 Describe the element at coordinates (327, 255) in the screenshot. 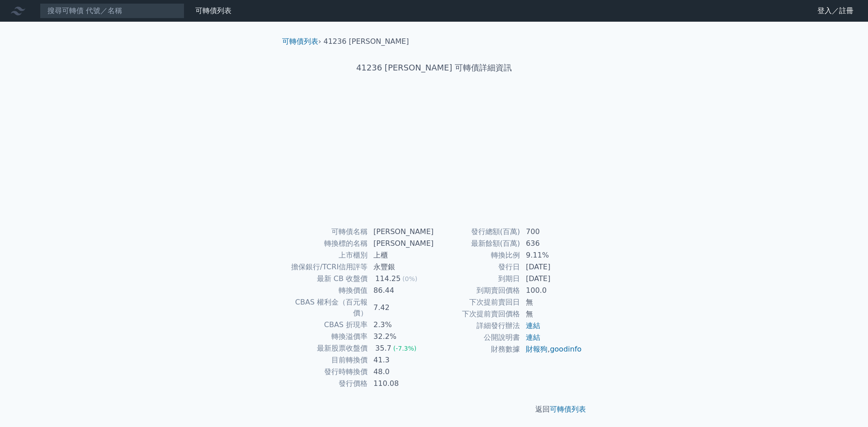

I see `td: 上市櫃別` at that location.